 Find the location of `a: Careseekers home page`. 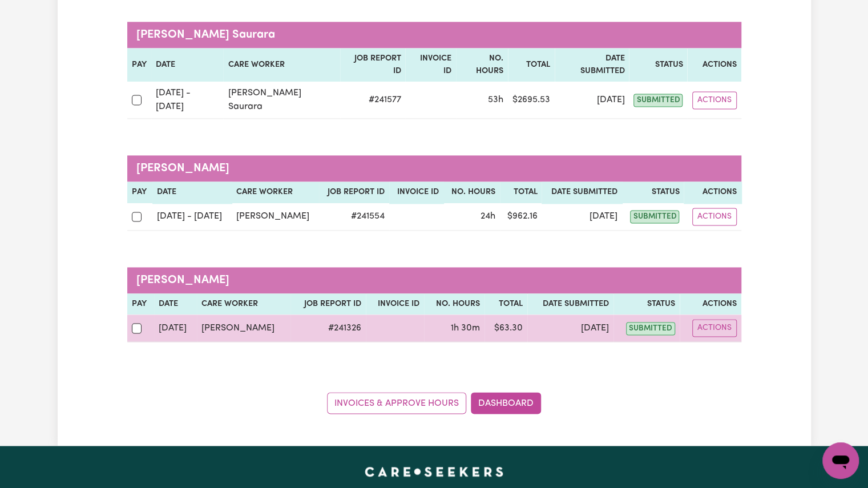

a: Careseekers home page is located at coordinates (434, 470).